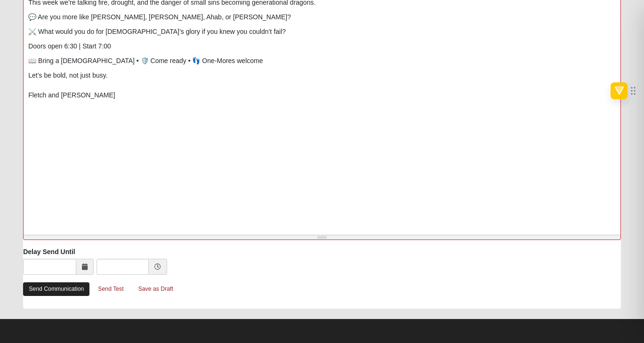 Image resolution: width=644 pixels, height=343 pixels. Describe the element at coordinates (49, 252) in the screenshot. I see `label: Delay Send Until` at that location.